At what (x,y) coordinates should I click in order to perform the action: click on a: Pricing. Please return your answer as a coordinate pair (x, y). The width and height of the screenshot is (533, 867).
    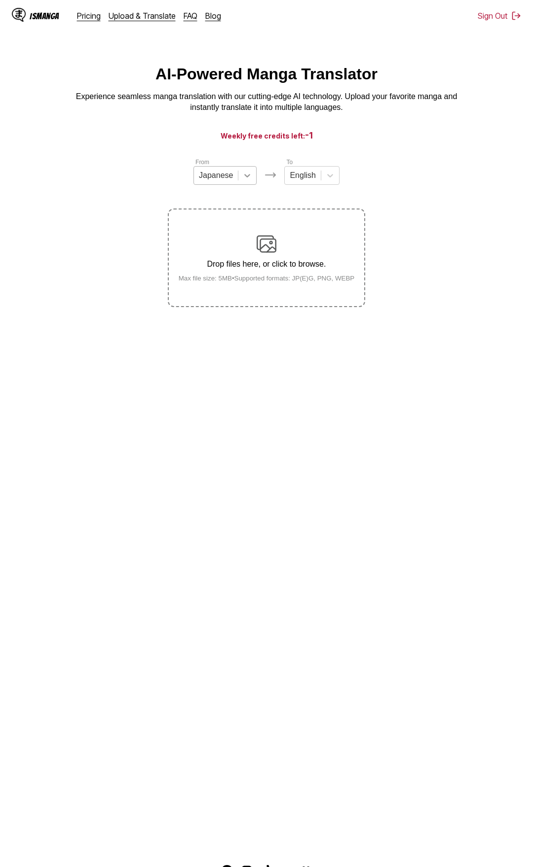
    Looking at the image, I should click on (89, 16).